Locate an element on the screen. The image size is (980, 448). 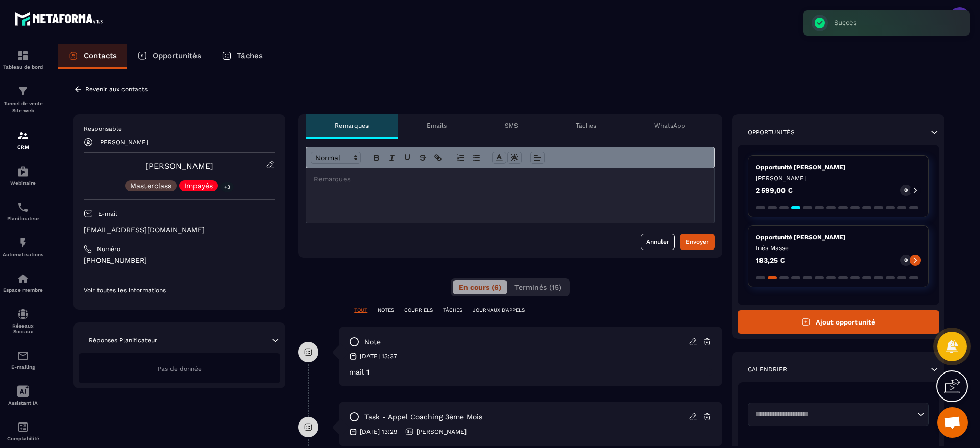
p: Tunnel de vente Site web is located at coordinates (23, 107).